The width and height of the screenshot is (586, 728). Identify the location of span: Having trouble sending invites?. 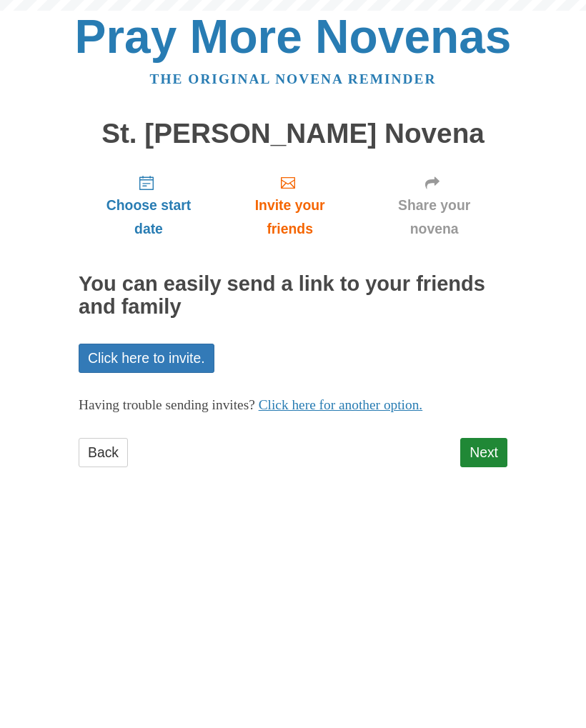
(167, 404).